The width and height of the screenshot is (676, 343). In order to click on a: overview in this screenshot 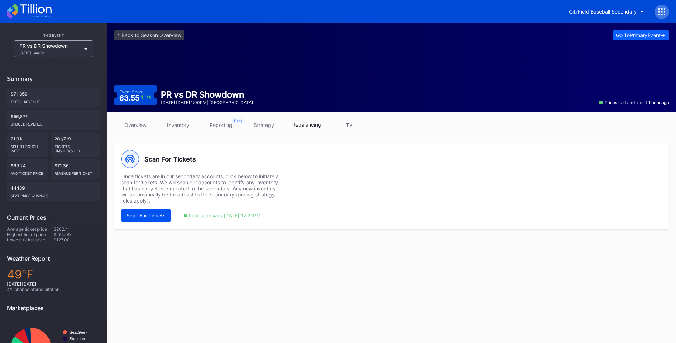, I will do `click(135, 125)`.